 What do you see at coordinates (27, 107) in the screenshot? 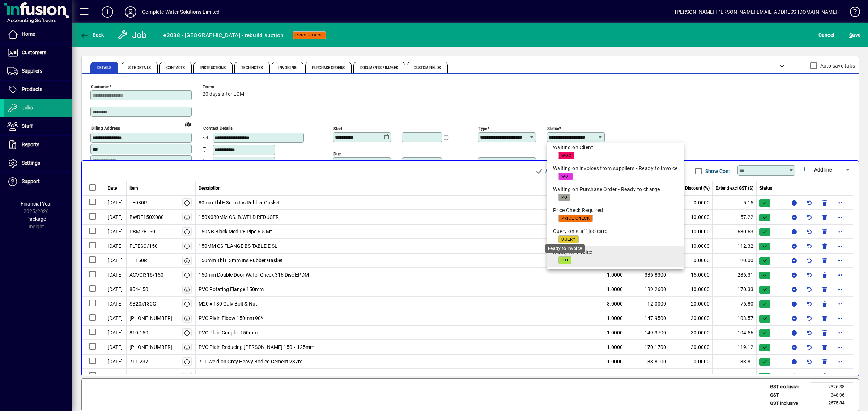
I see `span: Jobs` at bounding box center [27, 107].